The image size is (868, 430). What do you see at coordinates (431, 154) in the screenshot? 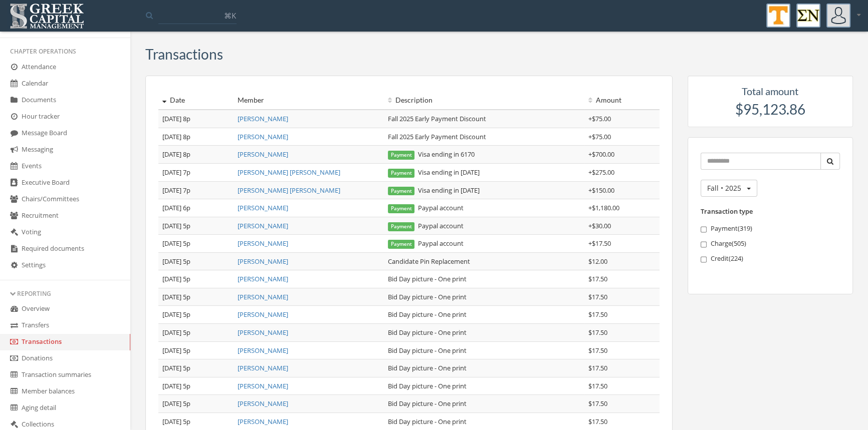
I see `span: Visa ending in 6170` at bounding box center [431, 154].